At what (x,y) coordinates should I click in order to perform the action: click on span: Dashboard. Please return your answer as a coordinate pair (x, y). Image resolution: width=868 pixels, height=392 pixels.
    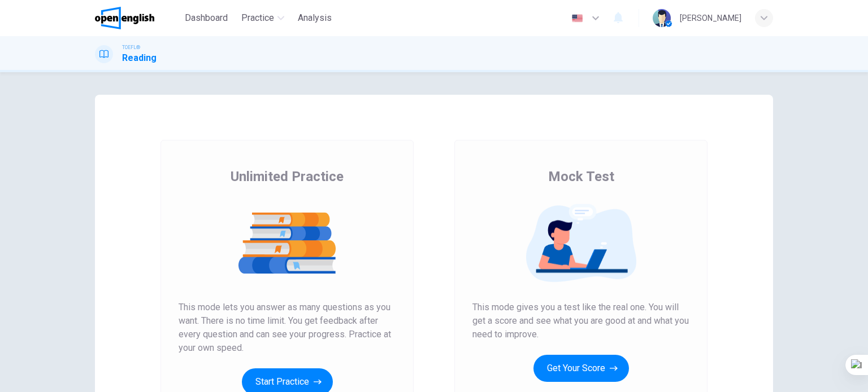
    Looking at the image, I should click on (207, 18).